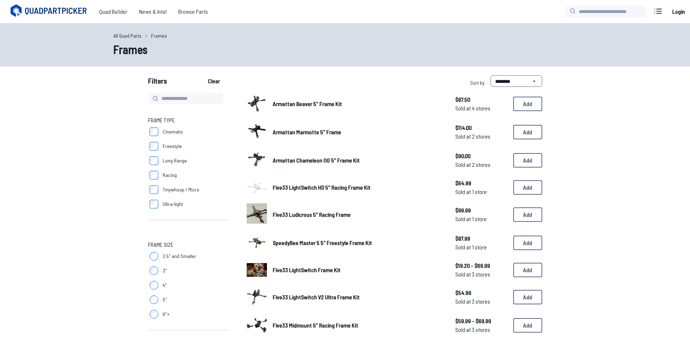 This screenshot has width=690, height=342. What do you see at coordinates (358, 215) in the screenshot?
I see `a: Five33 Ludicrous 5" Racing Frame` at bounding box center [358, 215].